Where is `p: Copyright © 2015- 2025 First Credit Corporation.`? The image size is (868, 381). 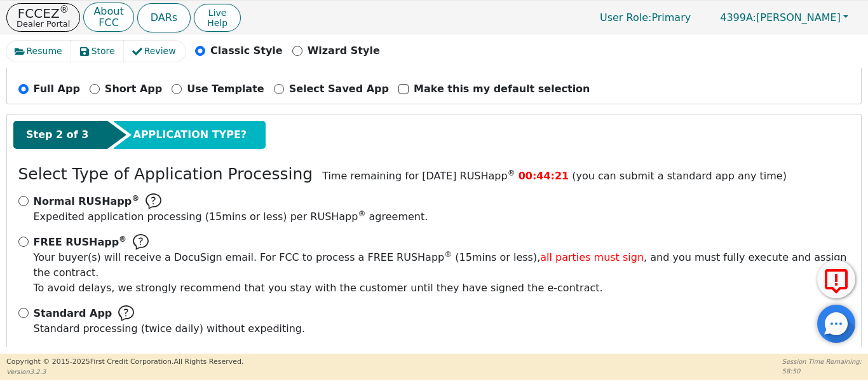 p: Copyright © 2015- 2025 First Credit Corporation. is located at coordinates (124, 361).